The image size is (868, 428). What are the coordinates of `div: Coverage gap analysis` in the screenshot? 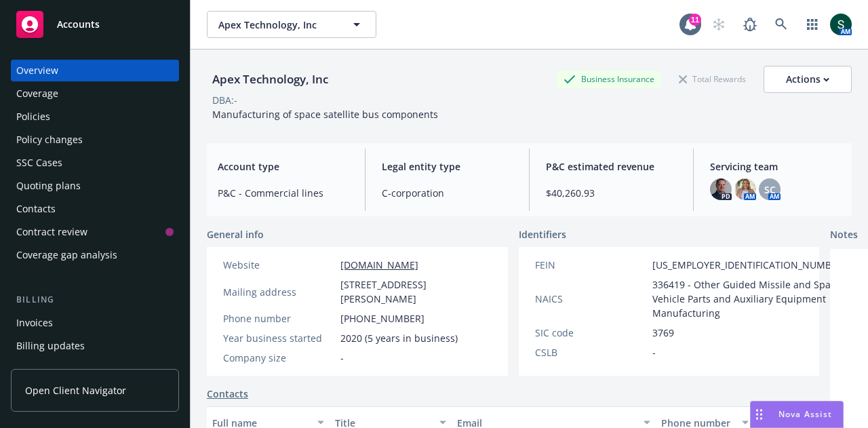 It's located at (66, 255).